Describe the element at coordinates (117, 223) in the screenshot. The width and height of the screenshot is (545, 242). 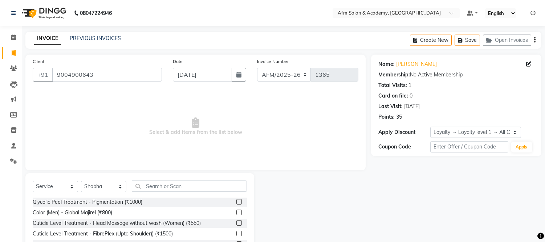
I see `div: Cuticle Level Treatment - Head Massage without wash (Women) (₹550)` at that location.